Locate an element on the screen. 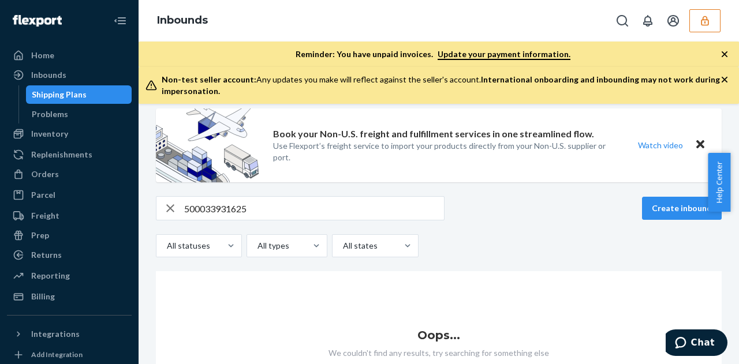 Image resolution: width=739 pixels, height=364 pixels. input: Search inbounds by name, destination, msku... is located at coordinates (314, 208).